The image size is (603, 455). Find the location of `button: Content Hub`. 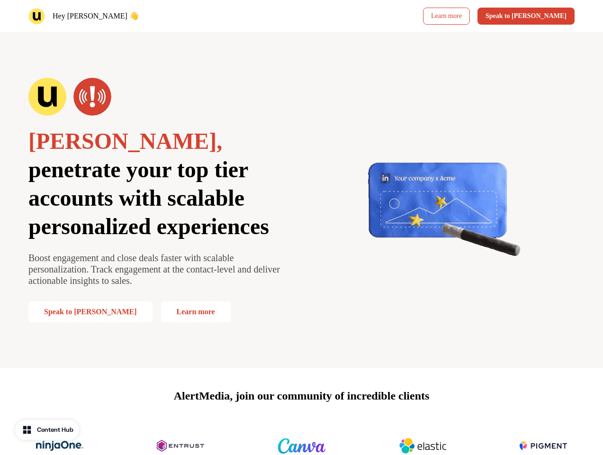

button: Content Hub is located at coordinates (47, 430).